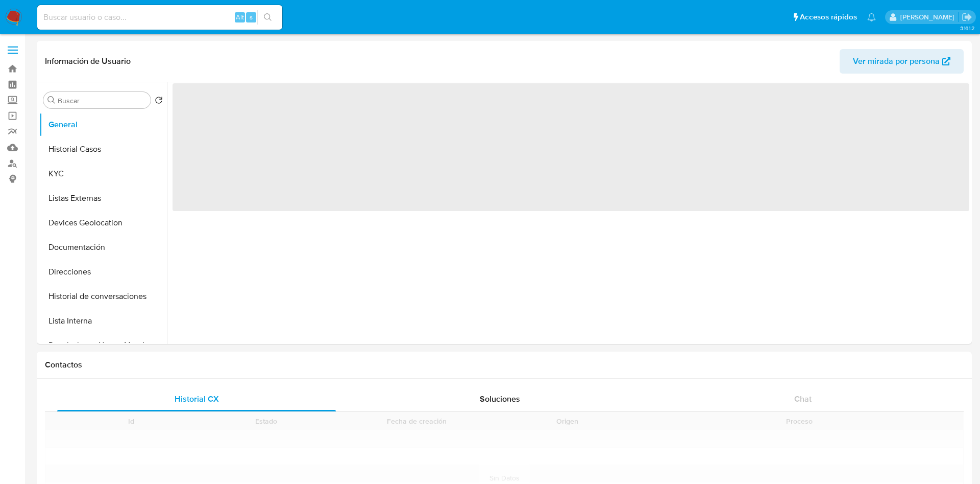  I want to click on button: search-icon, so click(267, 18).